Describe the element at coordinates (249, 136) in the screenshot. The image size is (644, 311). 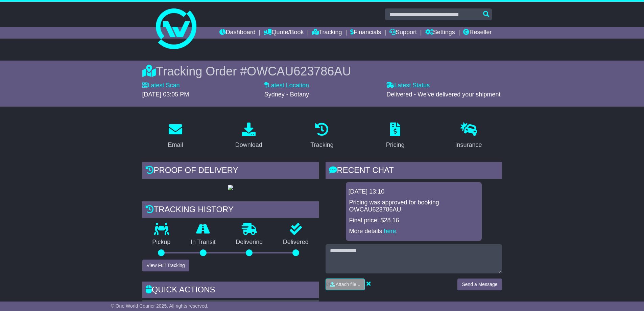
I see `a: Download` at that location.